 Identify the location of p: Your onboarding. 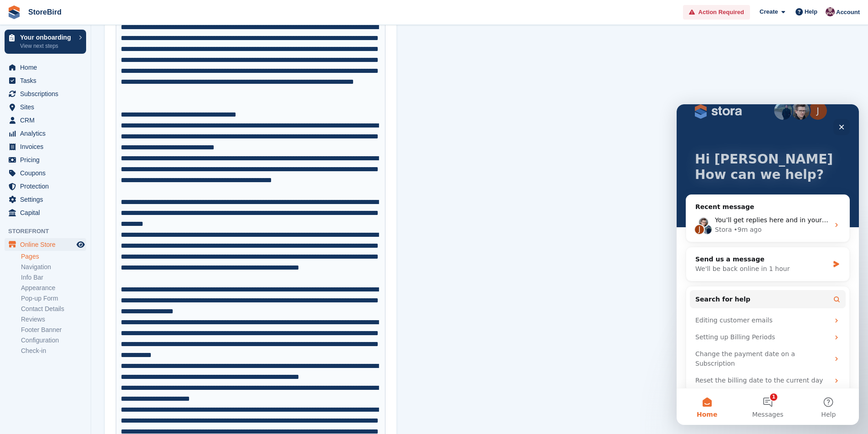
(47, 37).